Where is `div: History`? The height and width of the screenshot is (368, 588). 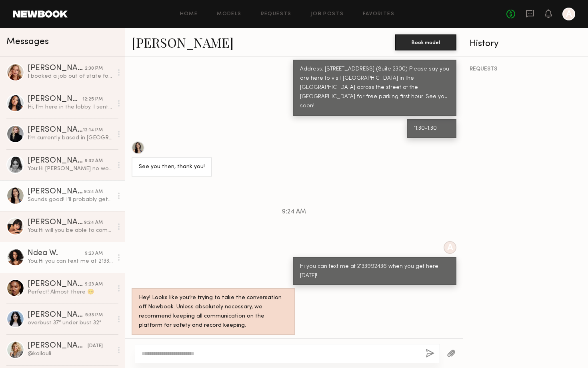
div: History is located at coordinates (526, 44).